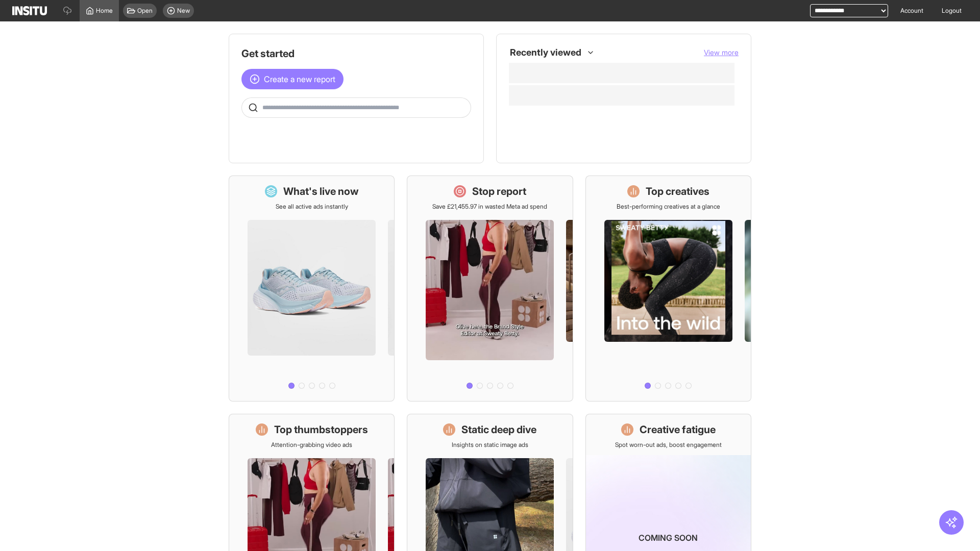  What do you see at coordinates (321, 191) in the screenshot?
I see `h1: What's live now` at bounding box center [321, 191].